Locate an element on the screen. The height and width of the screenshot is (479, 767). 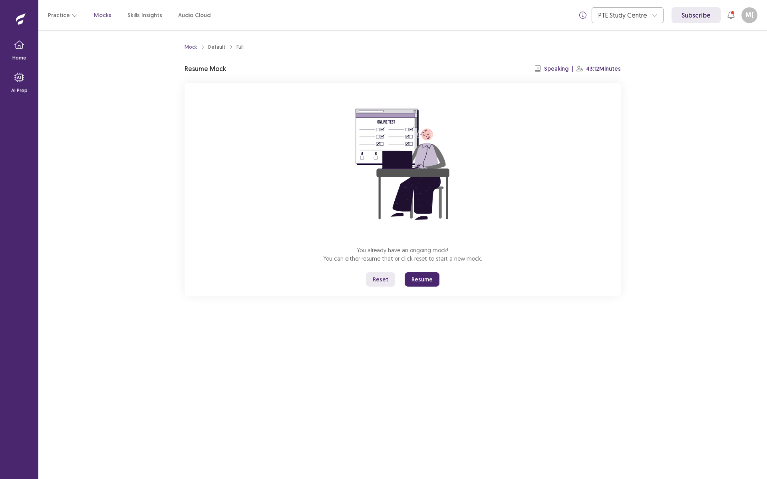
button: M( is located at coordinates (749, 15).